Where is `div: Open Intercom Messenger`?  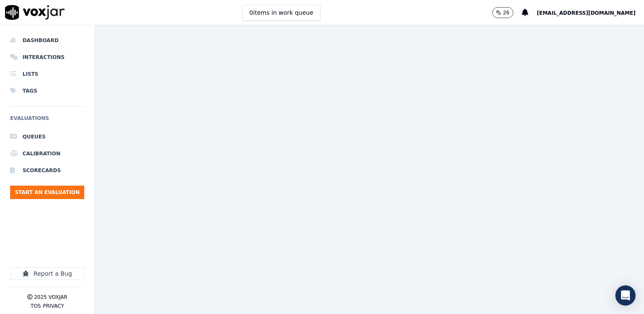
div: Open Intercom Messenger is located at coordinates (626, 296).